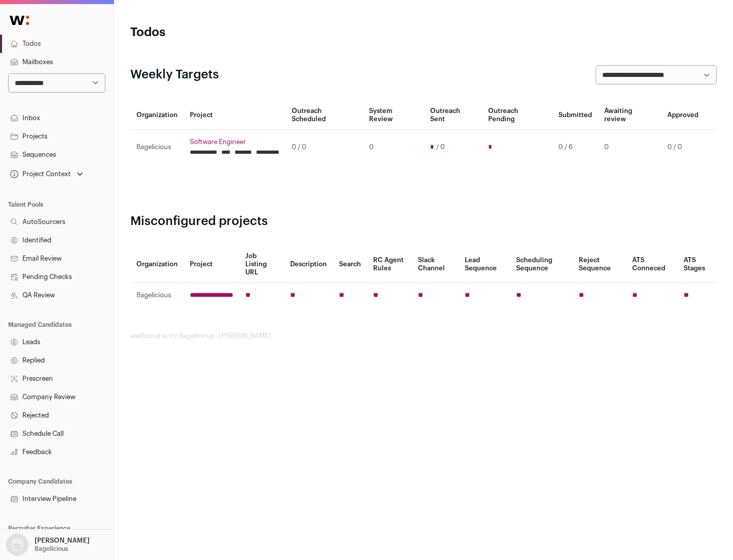  I want to click on th: Approved, so click(683, 115).